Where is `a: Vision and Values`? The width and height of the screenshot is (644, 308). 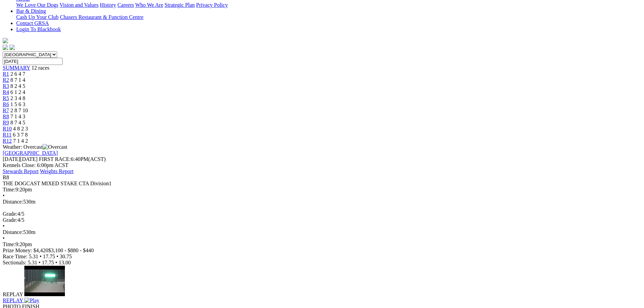 a: Vision and Values is located at coordinates (79, 5).